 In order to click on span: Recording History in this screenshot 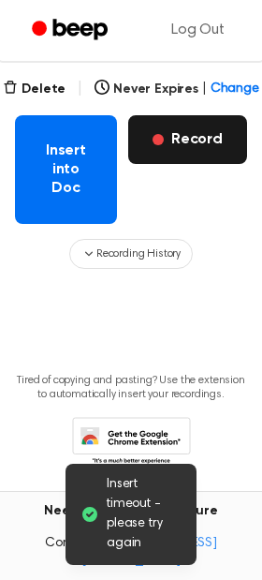, I will do `click(139, 254)`.